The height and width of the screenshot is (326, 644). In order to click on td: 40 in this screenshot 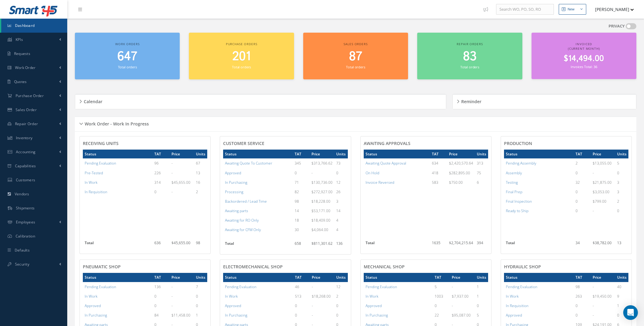, I will do `click(622, 287)`.